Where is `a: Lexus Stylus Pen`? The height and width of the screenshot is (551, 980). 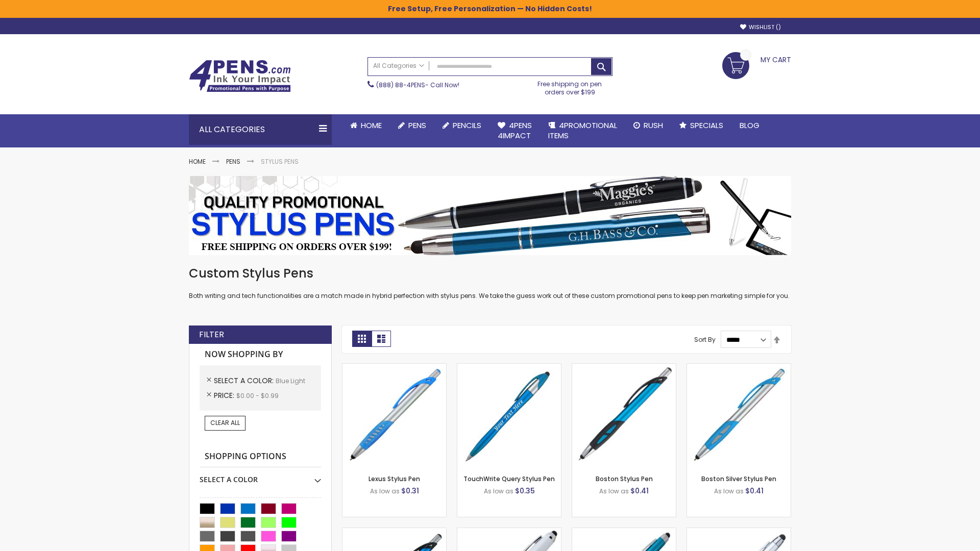 a: Lexus Stylus Pen is located at coordinates (394, 478).